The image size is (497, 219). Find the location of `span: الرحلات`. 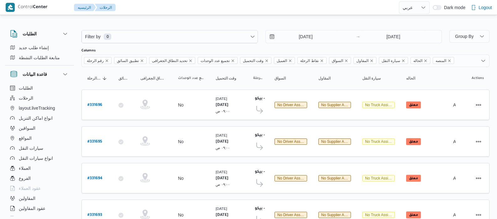

span: الرحلات is located at coordinates (26, 98).